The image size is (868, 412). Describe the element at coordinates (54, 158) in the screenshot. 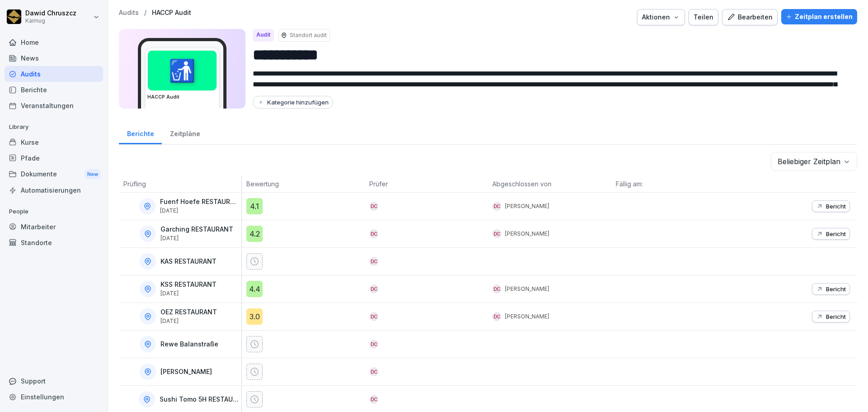

I see `div: Pfade` at that location.